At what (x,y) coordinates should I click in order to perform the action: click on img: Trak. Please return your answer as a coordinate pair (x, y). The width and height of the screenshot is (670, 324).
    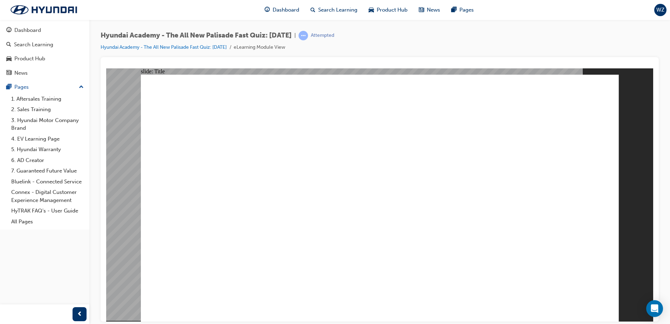
    Looking at the image, I should click on (44, 10).